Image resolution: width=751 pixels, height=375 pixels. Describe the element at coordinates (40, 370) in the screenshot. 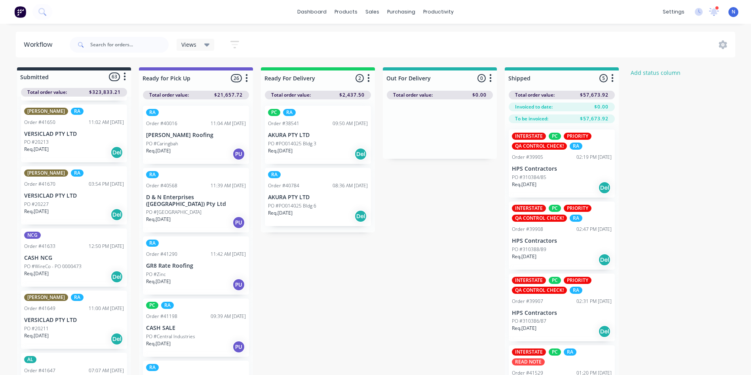

I see `div: Order #41647` at that location.